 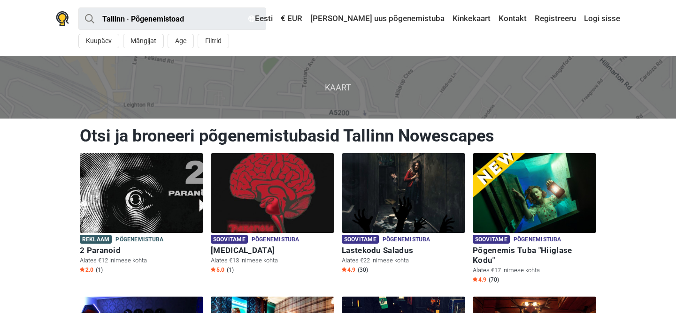 What do you see at coordinates (141, 214) in the screenshot?
I see `a: 2 Paranoid Reklaam Põgenemistuba 2 Paranoid Alates €12 inimese kohta Star2.0 (1)` at bounding box center [141, 214].